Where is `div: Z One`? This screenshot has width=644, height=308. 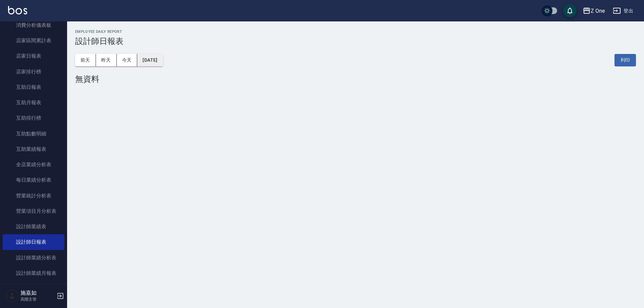 div: Z One is located at coordinates (598, 11).